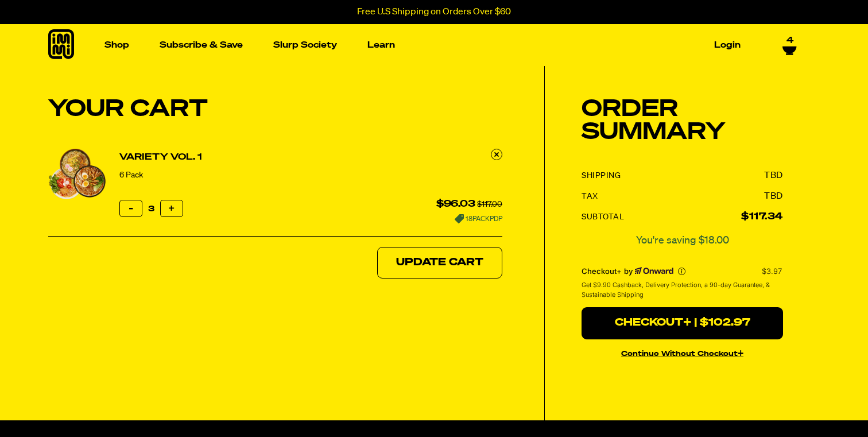  What do you see at coordinates (682, 323) in the screenshot?
I see `button: Checkout+ | $102.97` at bounding box center [682, 323].